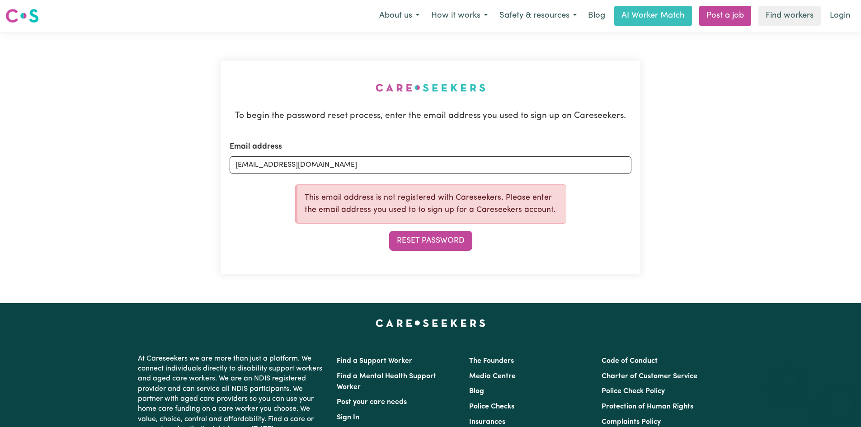  Describe the element at coordinates (630, 361) in the screenshot. I see `a: Code of Conduct` at that location.